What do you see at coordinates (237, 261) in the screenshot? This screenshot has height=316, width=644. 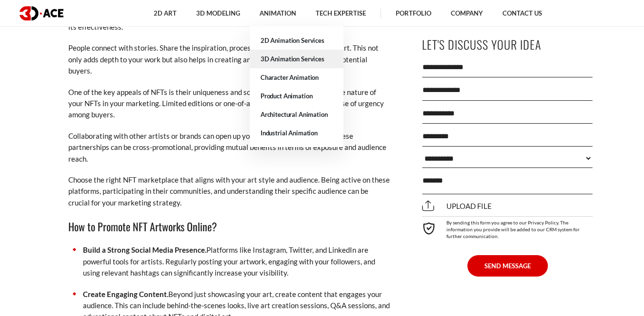 I see `p: Platforms like Instagram, Twitter, and LinkedIn are powerful tools for artists. Regularly posting...` at bounding box center [237, 261].